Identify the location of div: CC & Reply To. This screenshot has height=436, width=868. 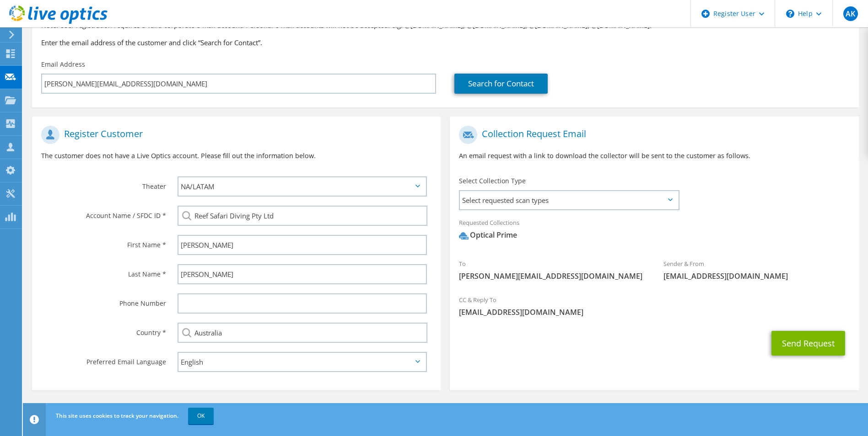
(654, 306).